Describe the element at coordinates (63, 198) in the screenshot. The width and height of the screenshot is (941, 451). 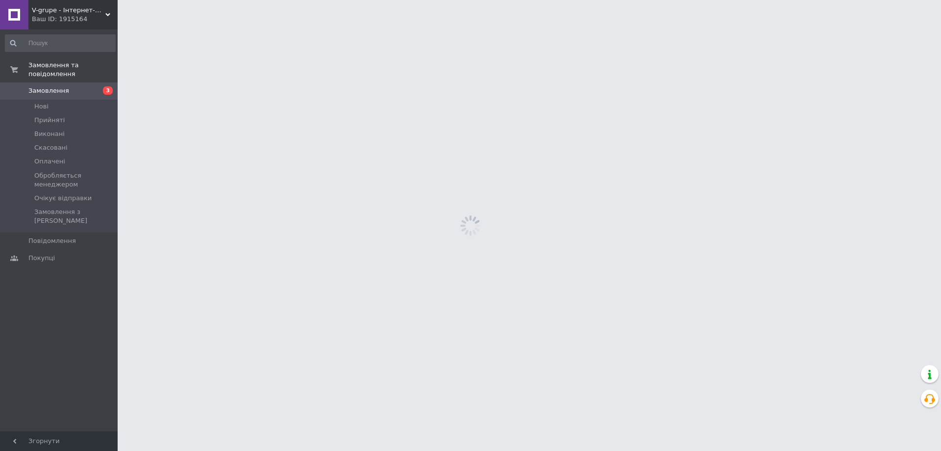
I see `span: Очікує відправки` at that location.